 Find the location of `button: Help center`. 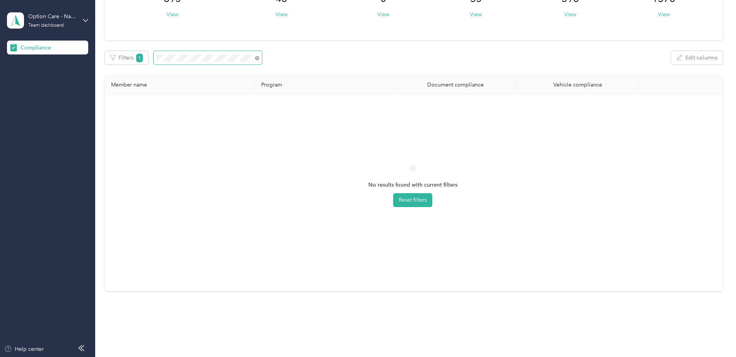

button: Help center is located at coordinates (24, 349).